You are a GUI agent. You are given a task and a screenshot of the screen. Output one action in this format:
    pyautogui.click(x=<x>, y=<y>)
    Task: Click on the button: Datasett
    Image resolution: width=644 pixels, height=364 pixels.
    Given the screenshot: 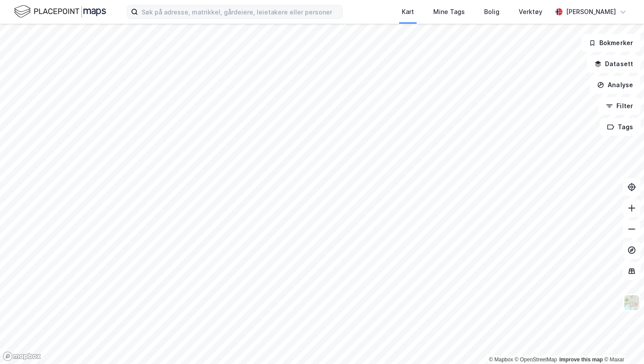 What is the action you would take?
    pyautogui.click(x=614, y=64)
    